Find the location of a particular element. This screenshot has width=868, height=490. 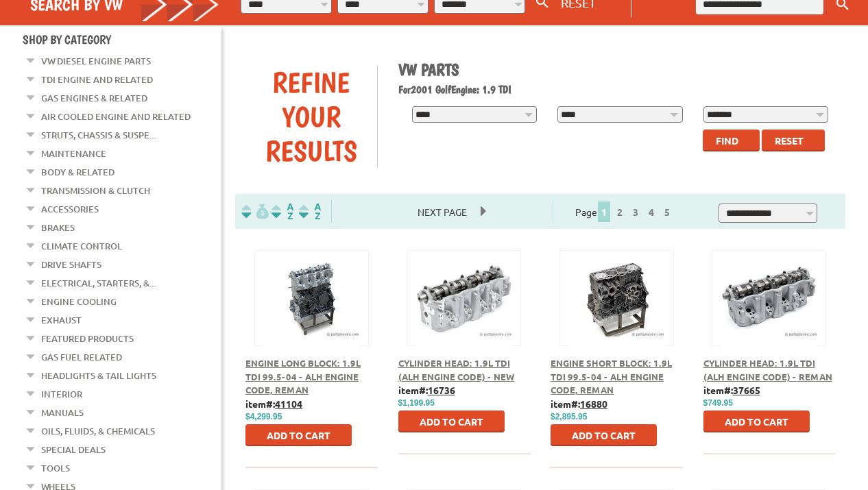

img: filterpricelow.svg is located at coordinates (255, 211).